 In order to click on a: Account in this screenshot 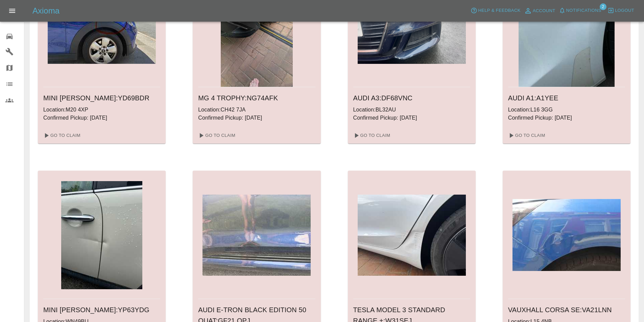, I will do `click(540, 11)`.